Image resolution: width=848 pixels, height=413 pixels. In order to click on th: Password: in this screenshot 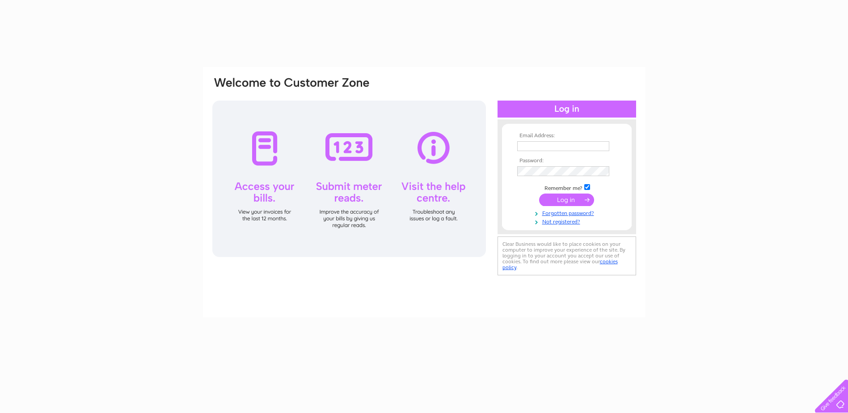, I will do `click(567, 161)`.